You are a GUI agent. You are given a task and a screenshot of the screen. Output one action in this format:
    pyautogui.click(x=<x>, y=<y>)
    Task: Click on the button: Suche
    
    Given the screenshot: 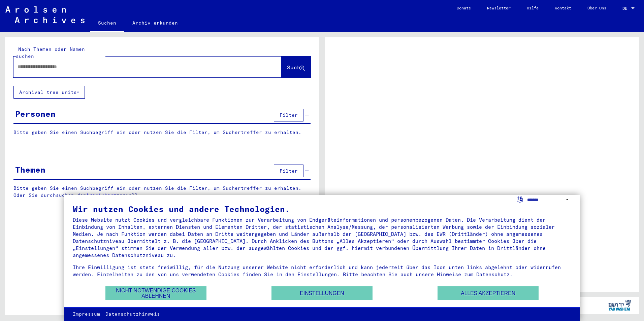 What is the action you would take?
    pyautogui.click(x=296, y=67)
    